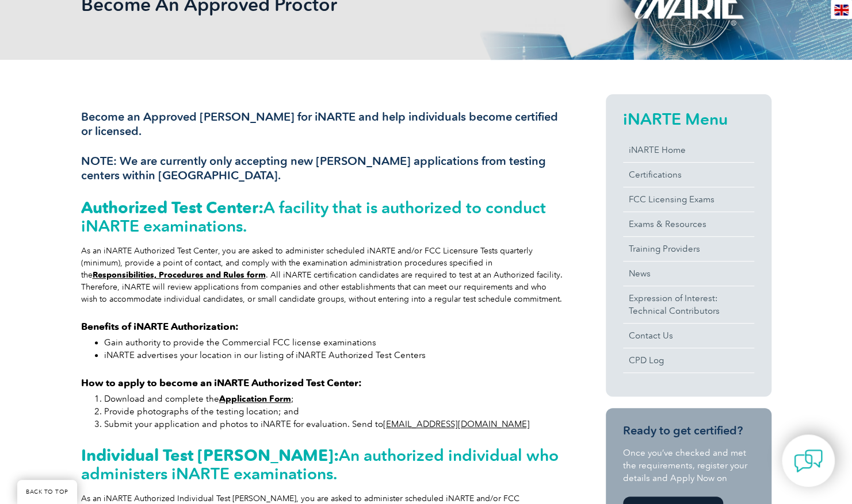 The width and height of the screenshot is (852, 504). I want to click on strong: Authorized Test Center:, so click(172, 207).